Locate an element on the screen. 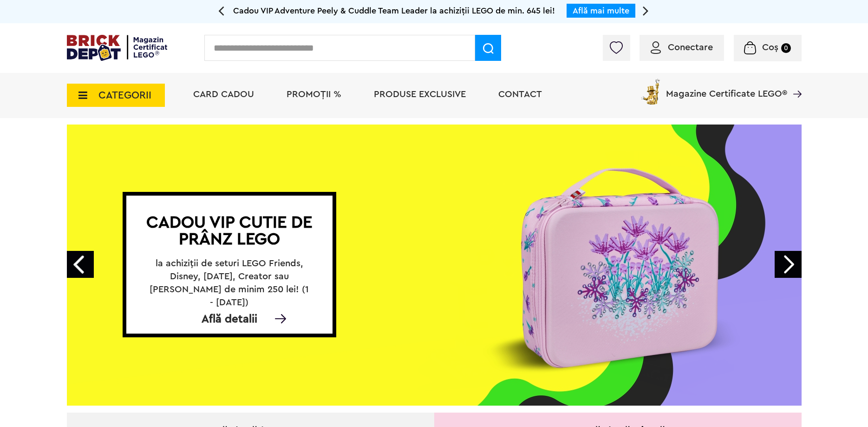 Image resolution: width=868 pixels, height=427 pixels. span: Cadou VIP Adventure Peely & Cuddle Team Leader la achiziții LEGO de min. 645 lei! is located at coordinates (394, 11).